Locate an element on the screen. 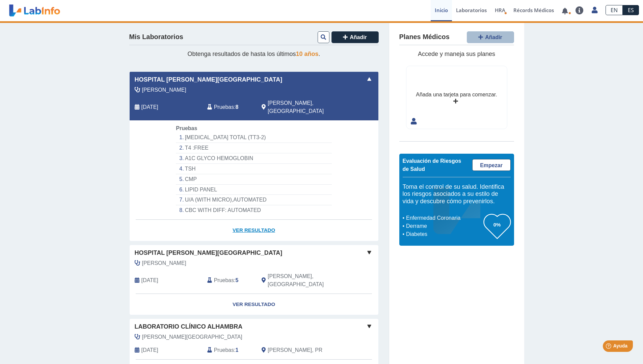 The height and width of the screenshot is (364, 643). li: Enfermedad Coronaria is located at coordinates (444, 218).